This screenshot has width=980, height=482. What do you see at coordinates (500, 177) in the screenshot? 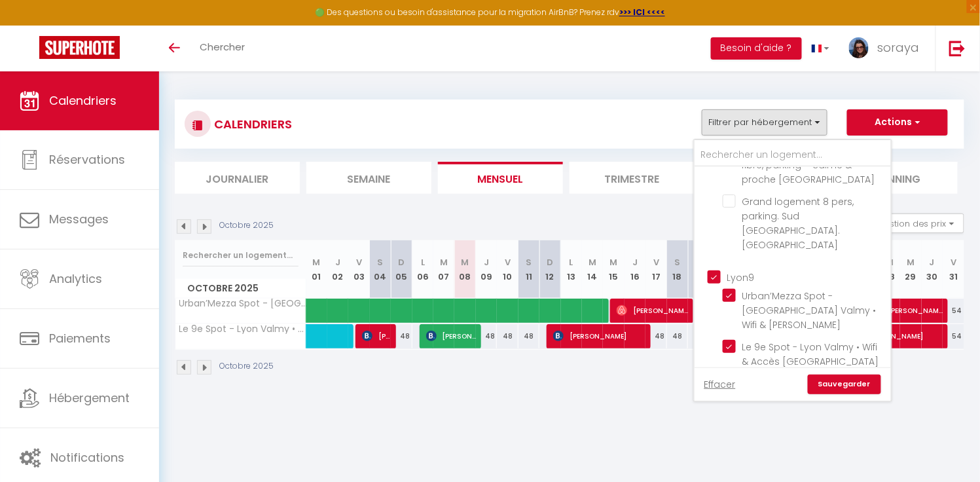
I see `li: Mensuel` at bounding box center [500, 177].